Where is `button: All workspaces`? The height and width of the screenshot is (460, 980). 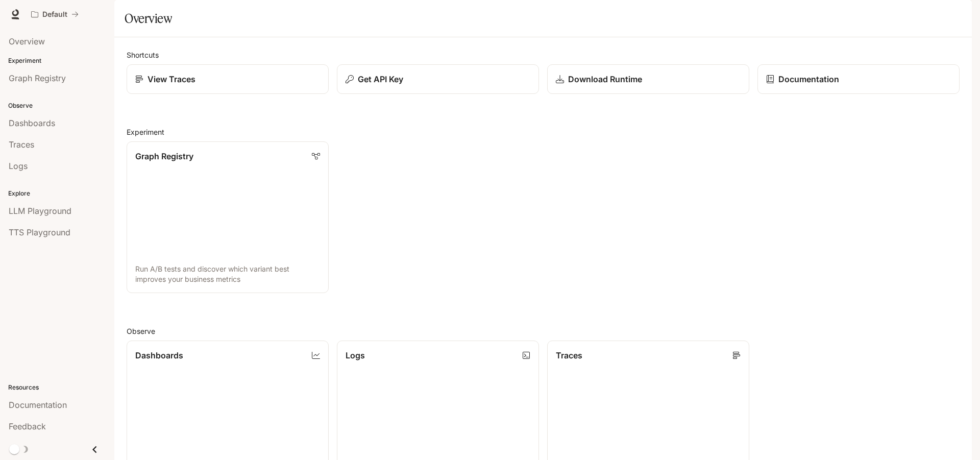
button: All workspaces is located at coordinates (55, 14).